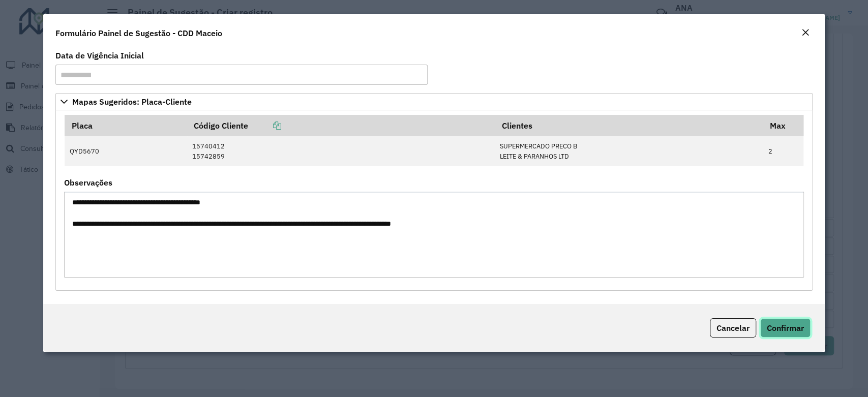  Describe the element at coordinates (783, 125) in the screenshot. I see `th: Max` at that location.